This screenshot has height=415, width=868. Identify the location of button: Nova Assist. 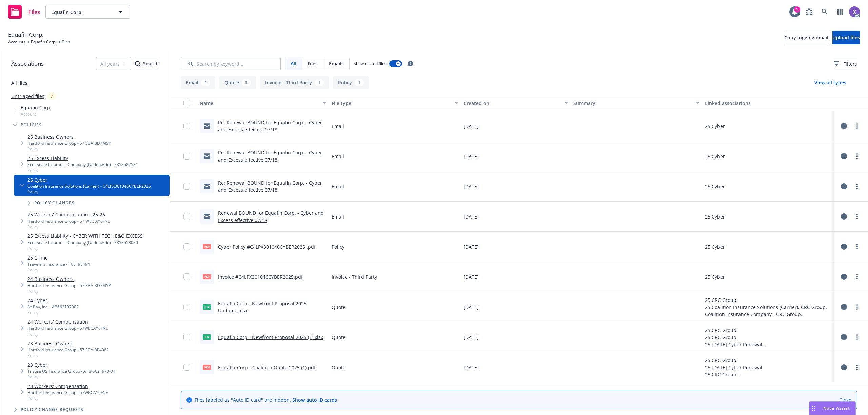
(832, 408).